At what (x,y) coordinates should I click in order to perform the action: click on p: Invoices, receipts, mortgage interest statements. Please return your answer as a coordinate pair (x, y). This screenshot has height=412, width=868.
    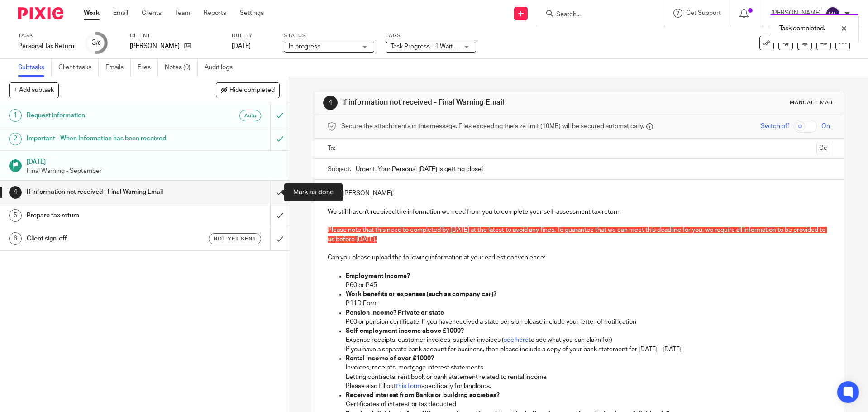
    Looking at the image, I should click on (588, 367).